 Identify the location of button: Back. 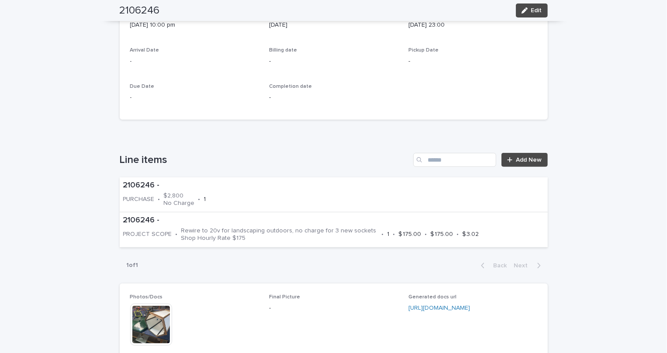
(492, 266).